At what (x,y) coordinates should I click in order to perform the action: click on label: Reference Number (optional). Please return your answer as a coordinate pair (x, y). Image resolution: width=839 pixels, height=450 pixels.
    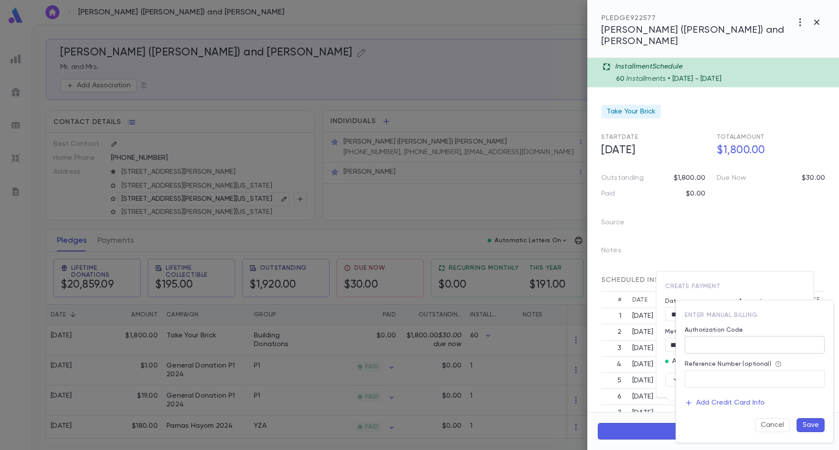
    Looking at the image, I should click on (728, 364).